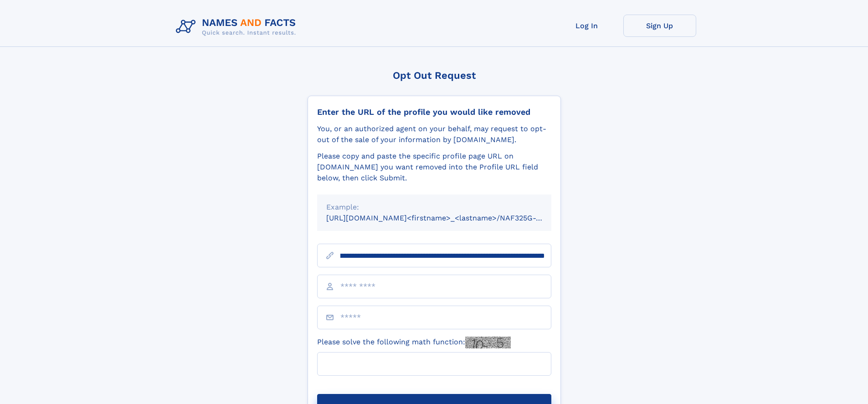 The height and width of the screenshot is (404, 868). I want to click on label: Please solve the following math function:, so click(413, 343).